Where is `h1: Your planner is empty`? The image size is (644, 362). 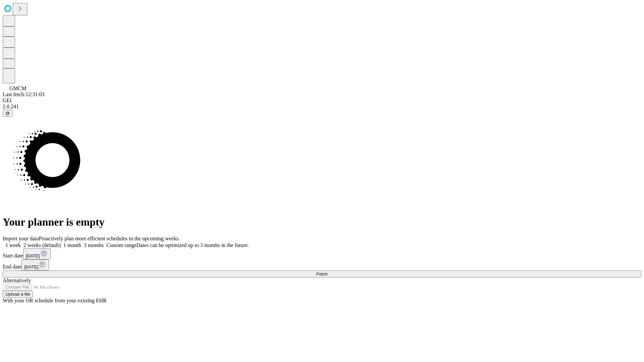
h1: Your planner is empty is located at coordinates (322, 222).